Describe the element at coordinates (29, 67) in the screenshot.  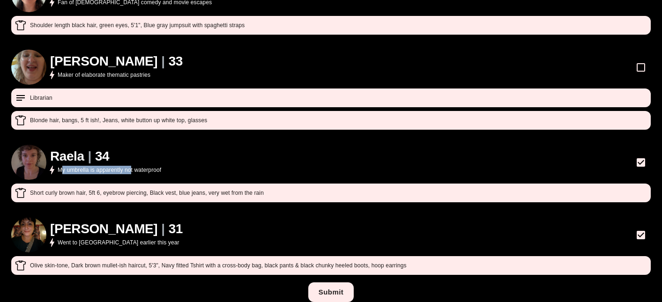
I see `img: Liz` at that location.